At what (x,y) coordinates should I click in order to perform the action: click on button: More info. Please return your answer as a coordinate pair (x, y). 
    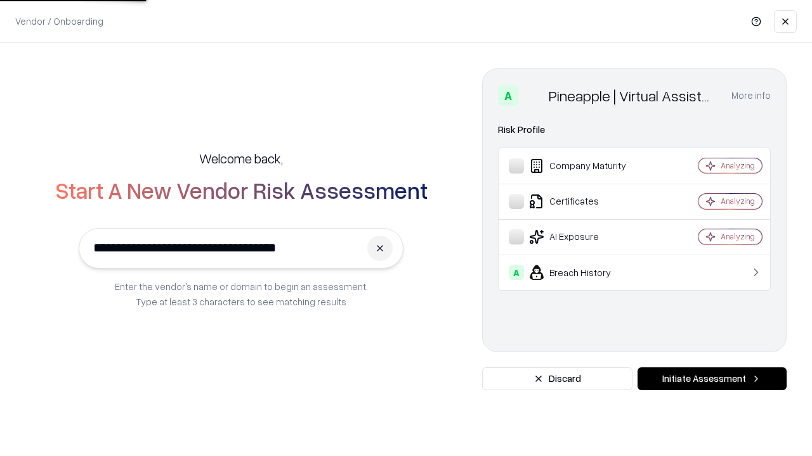
    Looking at the image, I should click on (751, 96).